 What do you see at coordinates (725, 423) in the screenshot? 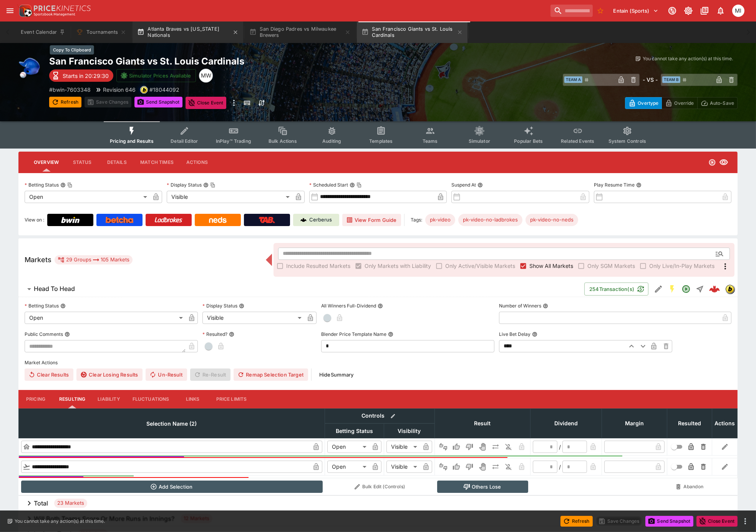
I see `th: Actions` at bounding box center [725, 423].